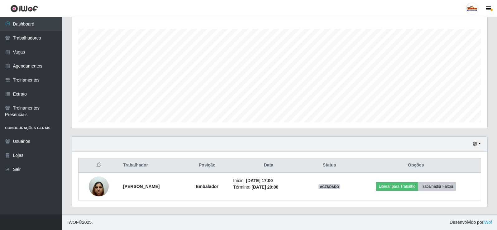  Describe the element at coordinates (80, 223) in the screenshot. I see `span: © 2025 .` at that location.